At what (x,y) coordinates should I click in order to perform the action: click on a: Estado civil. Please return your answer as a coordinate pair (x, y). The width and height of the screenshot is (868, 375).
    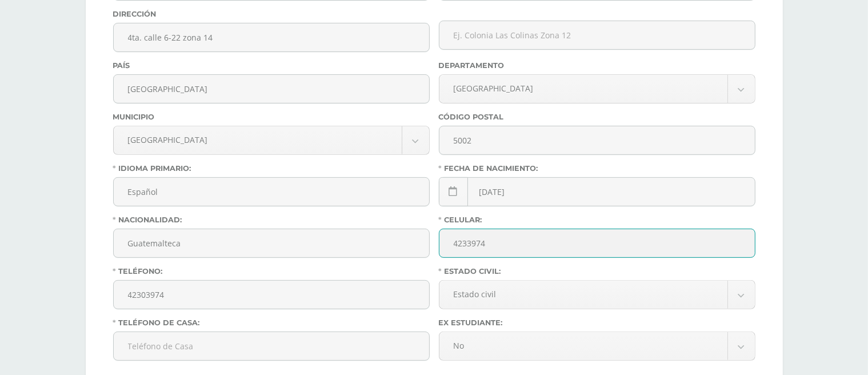
    Looking at the image, I should click on (597, 295).